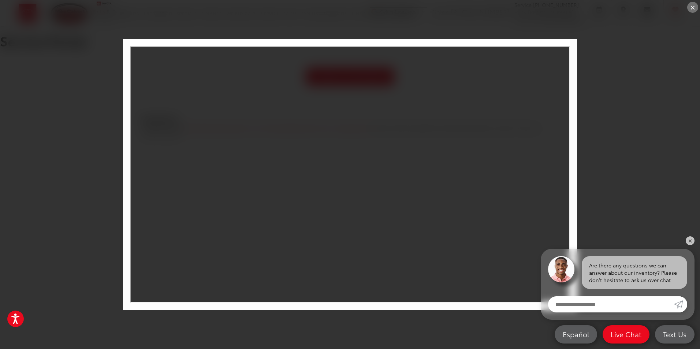  Describe the element at coordinates (576, 335) in the screenshot. I see `a: Español` at that location.